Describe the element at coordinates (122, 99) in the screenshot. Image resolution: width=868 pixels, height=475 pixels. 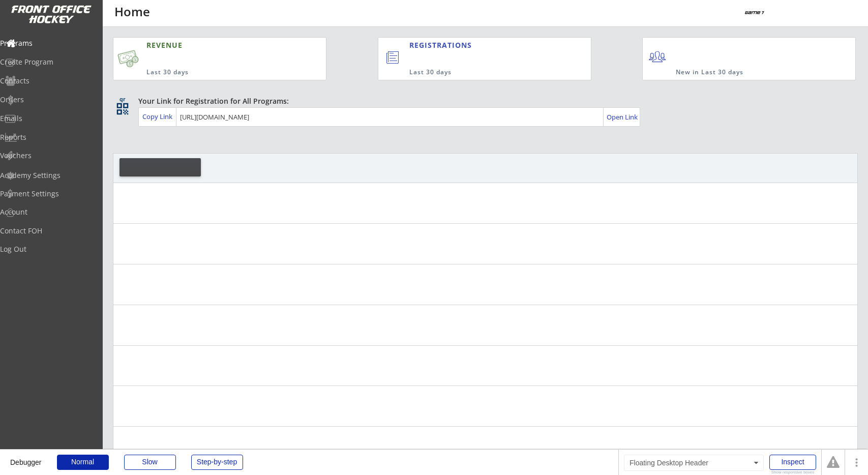
I see `div: qr` at that location.